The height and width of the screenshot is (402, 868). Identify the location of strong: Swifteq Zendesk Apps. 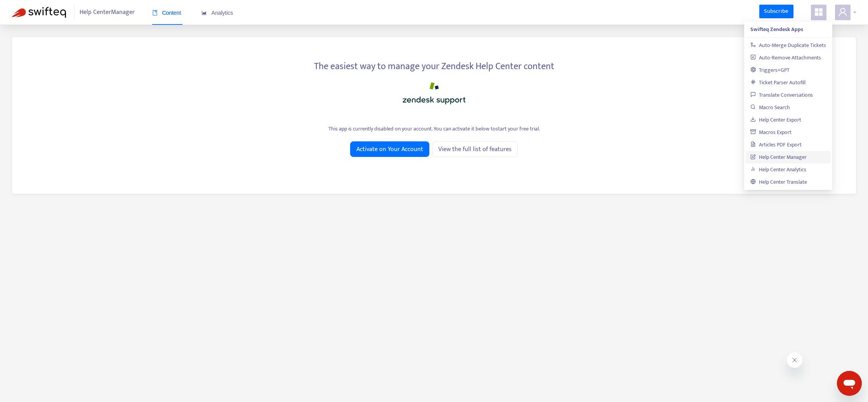
(777, 29).